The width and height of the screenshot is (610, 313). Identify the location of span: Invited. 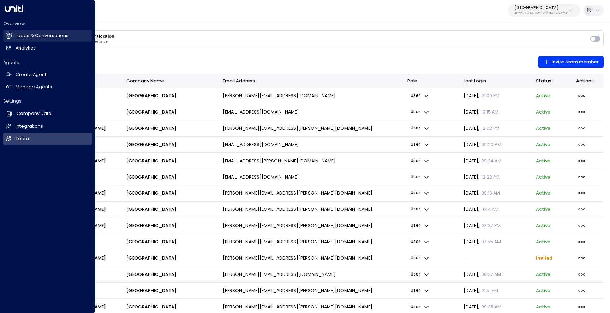
(544, 257).